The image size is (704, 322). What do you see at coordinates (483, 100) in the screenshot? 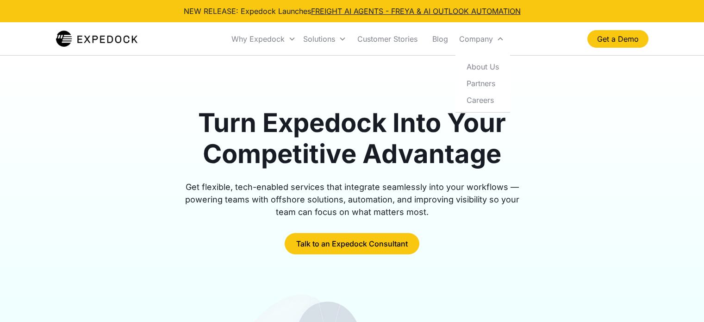
I see `a: Careers` at bounding box center [483, 100].